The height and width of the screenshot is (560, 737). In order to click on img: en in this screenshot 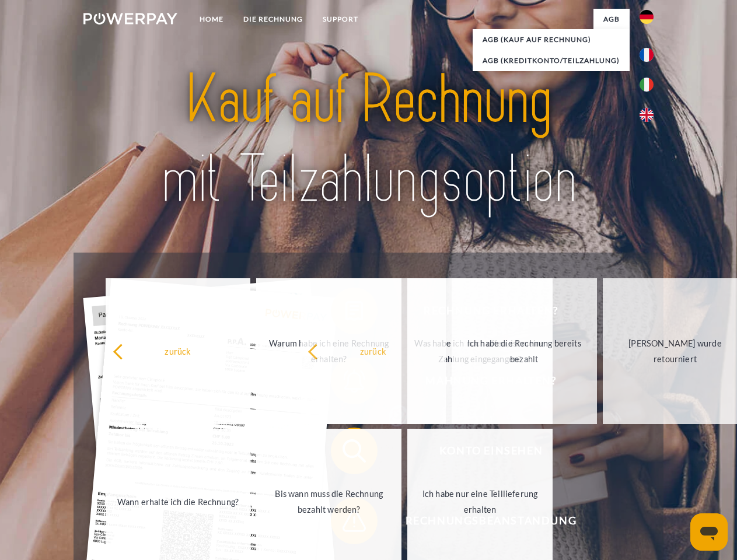, I will do `click(646, 115)`.